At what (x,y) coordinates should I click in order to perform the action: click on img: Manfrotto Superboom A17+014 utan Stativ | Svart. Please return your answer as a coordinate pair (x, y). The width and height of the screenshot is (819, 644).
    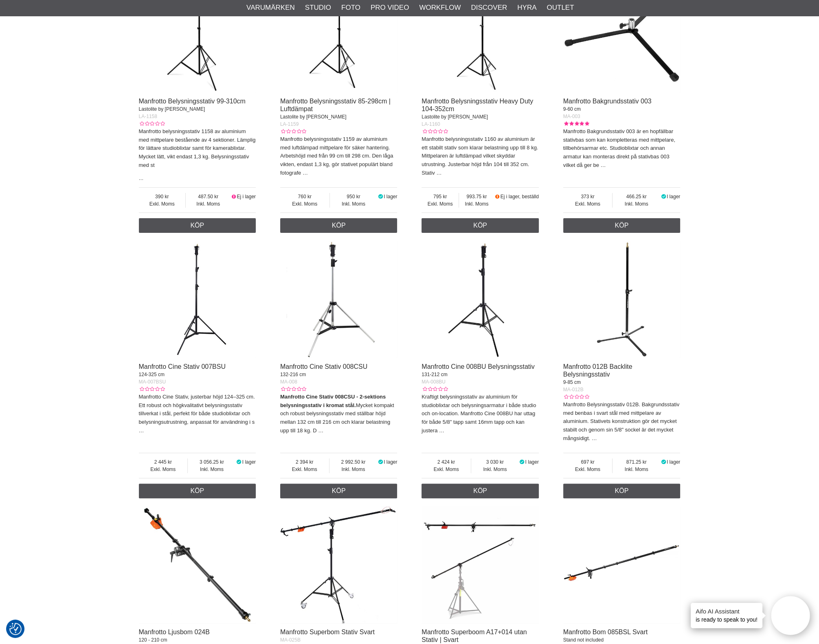
    Looking at the image, I should click on (480, 565).